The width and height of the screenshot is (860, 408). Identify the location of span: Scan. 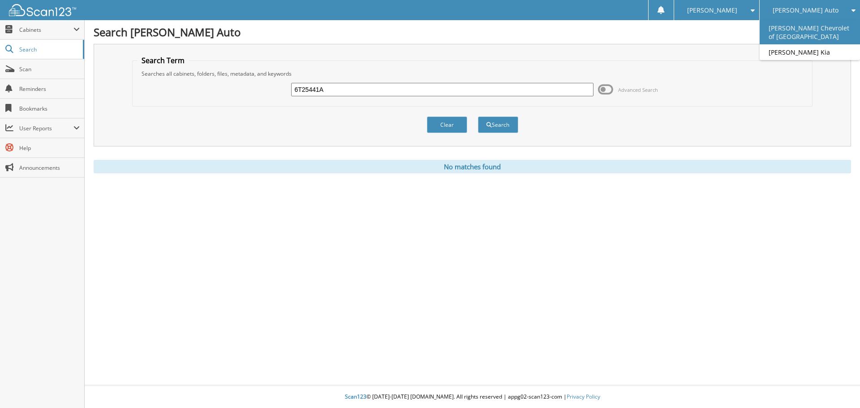
(49, 69).